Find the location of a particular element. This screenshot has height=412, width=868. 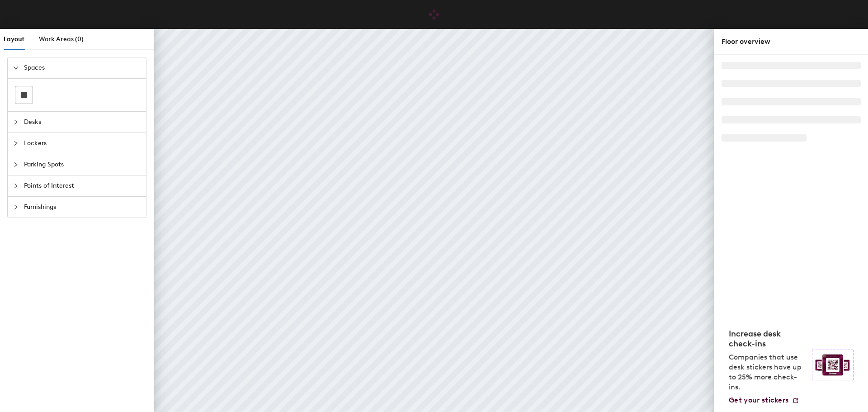

div: Floor overview is located at coordinates (791, 42).